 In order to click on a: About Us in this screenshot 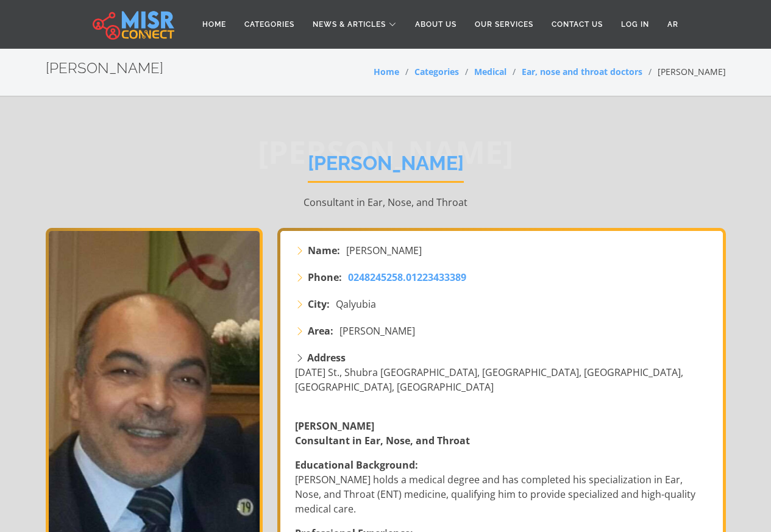, I will do `click(436, 24)`.